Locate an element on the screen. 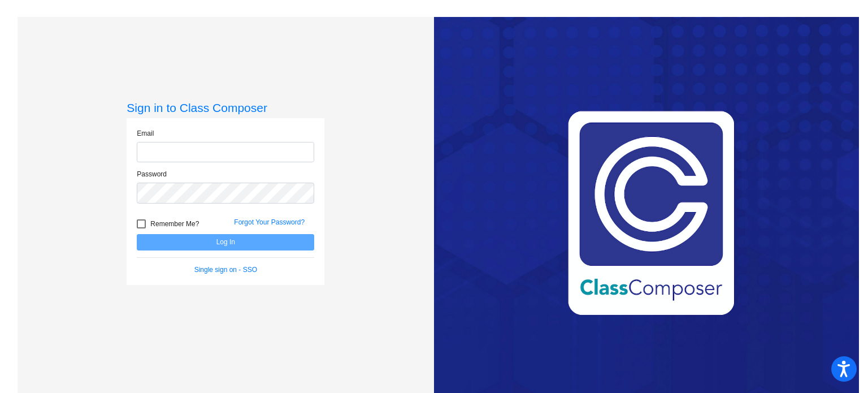 This screenshot has width=868, height=393. a: Single sign on - SSO is located at coordinates (226, 270).